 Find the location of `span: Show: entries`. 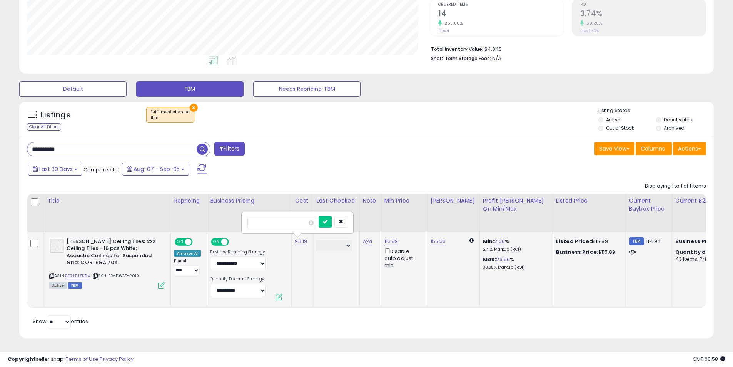

span: Show: entries is located at coordinates (60, 321).